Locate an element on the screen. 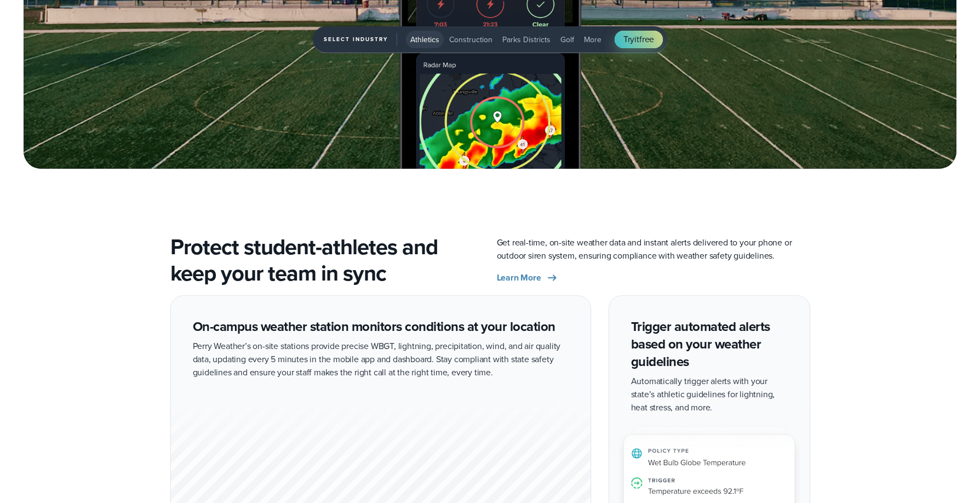  a: Tryitfree is located at coordinates (639, 40).